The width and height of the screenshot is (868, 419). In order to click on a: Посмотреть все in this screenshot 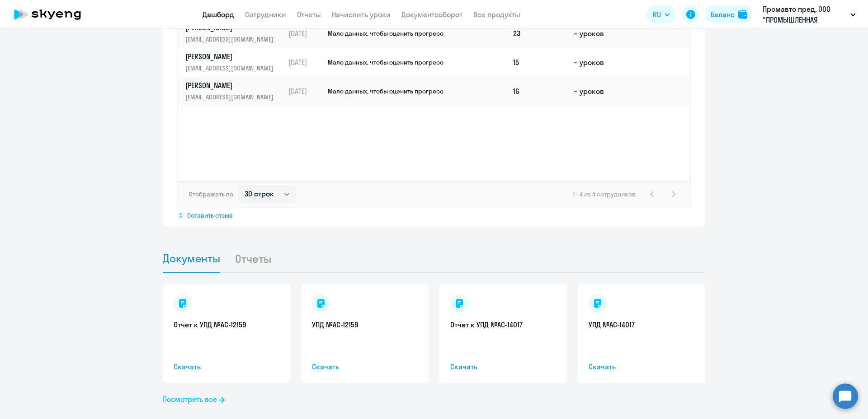, I will do `click(194, 400)`.